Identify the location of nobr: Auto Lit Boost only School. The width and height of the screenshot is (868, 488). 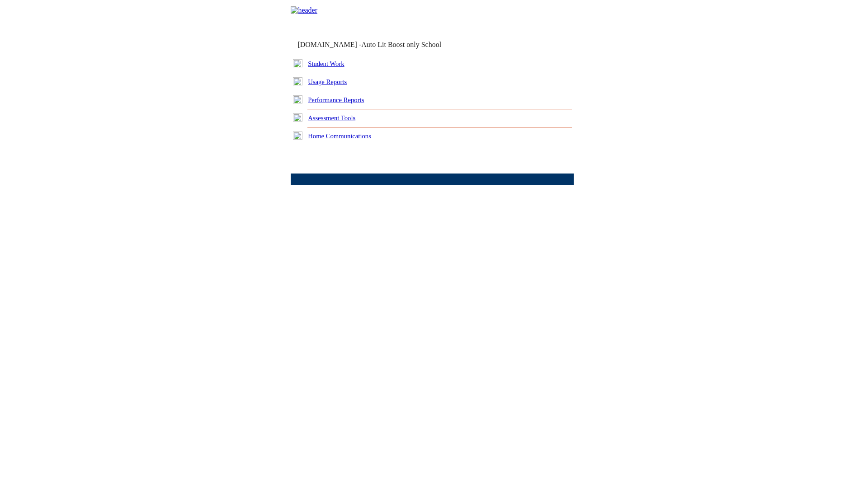
(401, 45).